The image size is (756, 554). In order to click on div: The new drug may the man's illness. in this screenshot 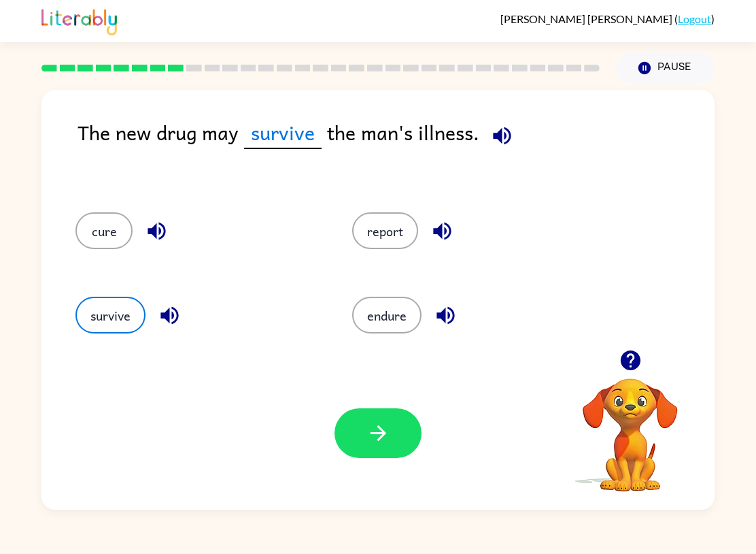, I will do `click(396, 151)`.